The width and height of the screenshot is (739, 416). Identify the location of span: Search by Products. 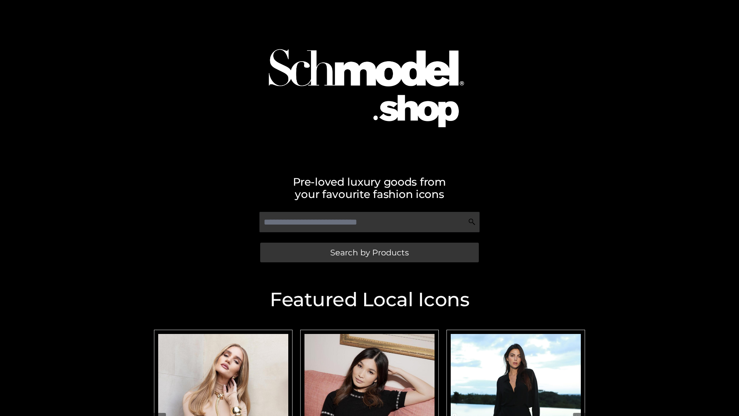
(369, 252).